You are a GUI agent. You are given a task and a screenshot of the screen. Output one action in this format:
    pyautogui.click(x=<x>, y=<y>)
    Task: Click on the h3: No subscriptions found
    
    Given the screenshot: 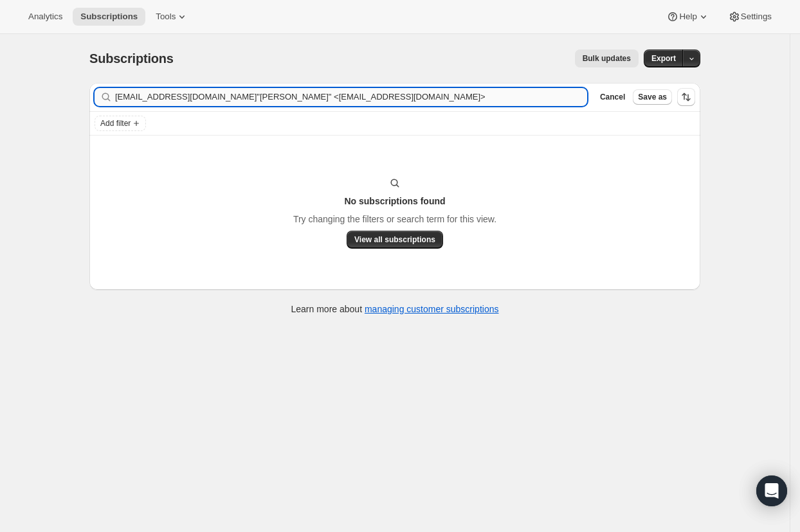 What is the action you would take?
    pyautogui.click(x=395, y=201)
    